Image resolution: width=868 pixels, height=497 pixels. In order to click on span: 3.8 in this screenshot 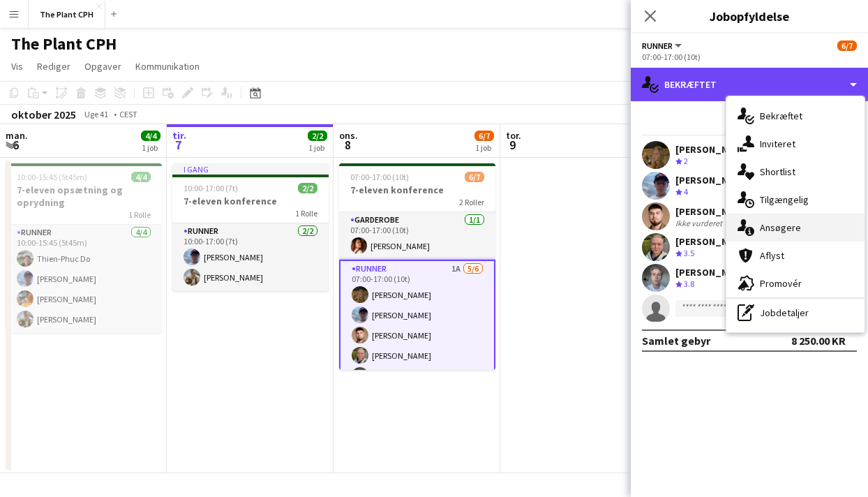, I will do `click(689, 283)`.